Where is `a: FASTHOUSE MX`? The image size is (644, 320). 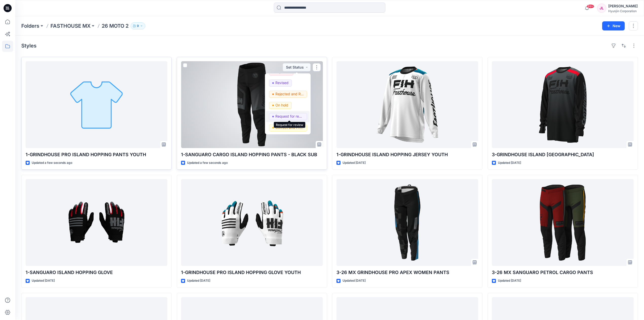
a: FASTHOUSE MX is located at coordinates (70, 26).